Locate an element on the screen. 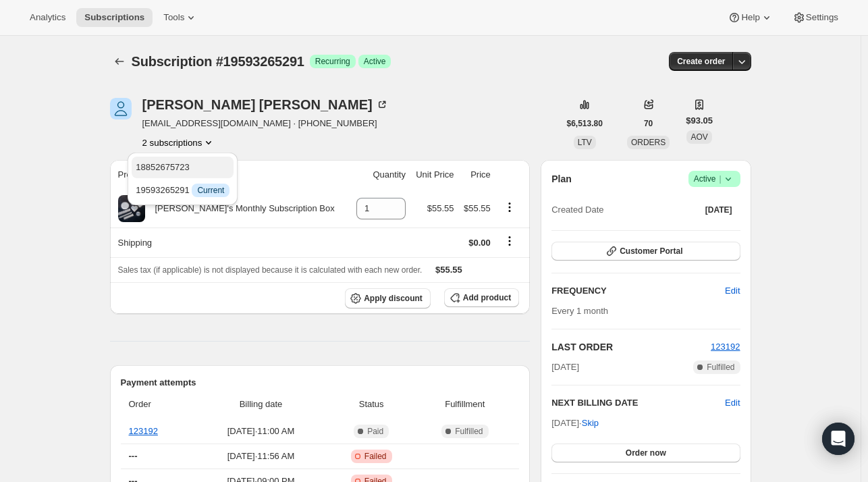  span: 19593265291 is located at coordinates (182, 190).